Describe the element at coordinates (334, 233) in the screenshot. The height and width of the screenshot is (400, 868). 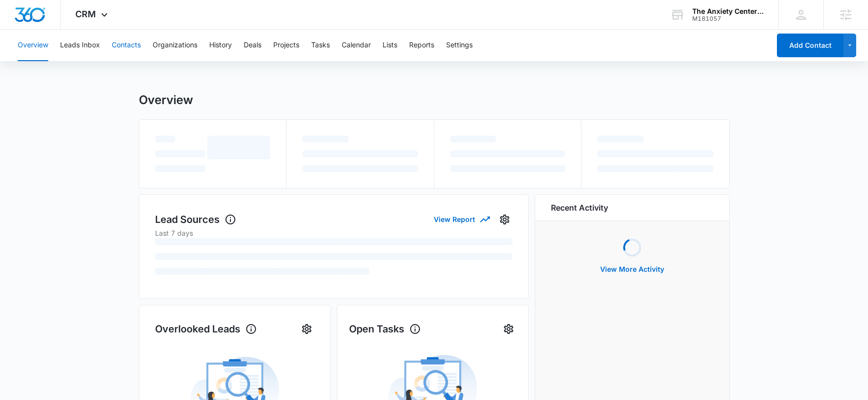
I see `p: Last 7 days` at that location.